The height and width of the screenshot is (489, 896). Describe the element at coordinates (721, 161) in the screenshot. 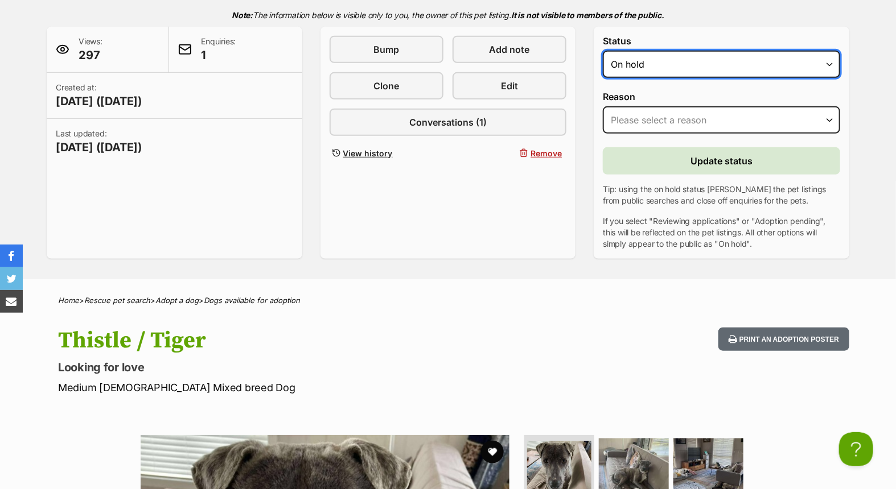

I see `button: Update status` at that location.